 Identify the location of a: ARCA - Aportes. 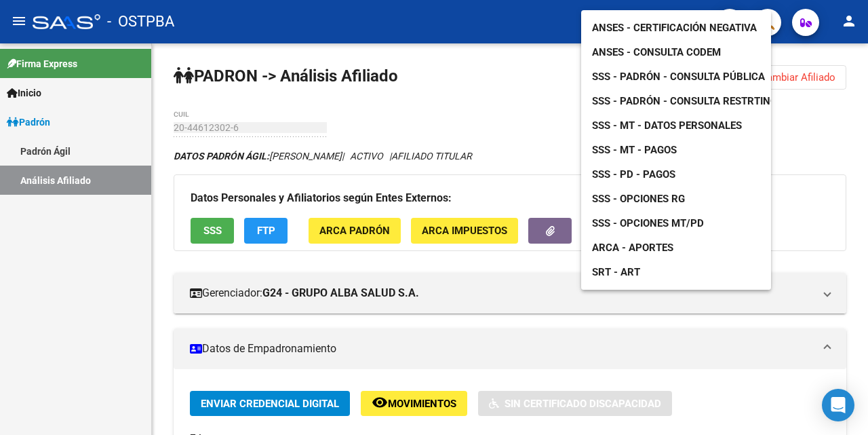
(633, 248).